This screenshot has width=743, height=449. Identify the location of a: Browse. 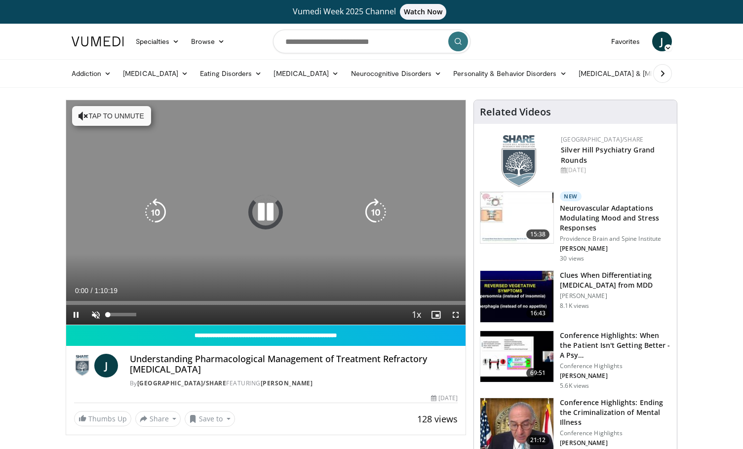
(208, 41).